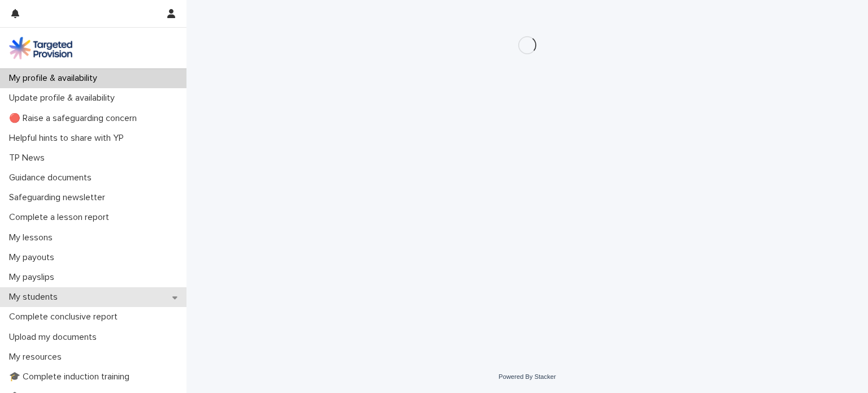 Image resolution: width=868 pixels, height=393 pixels. Describe the element at coordinates (55, 78) in the screenshot. I see `p: My profile & availability` at that location.